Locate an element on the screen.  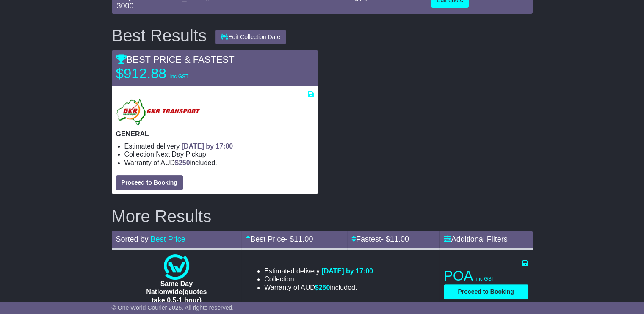
span: © One World Courier 2025. All rights reserved. is located at coordinates (173, 308).